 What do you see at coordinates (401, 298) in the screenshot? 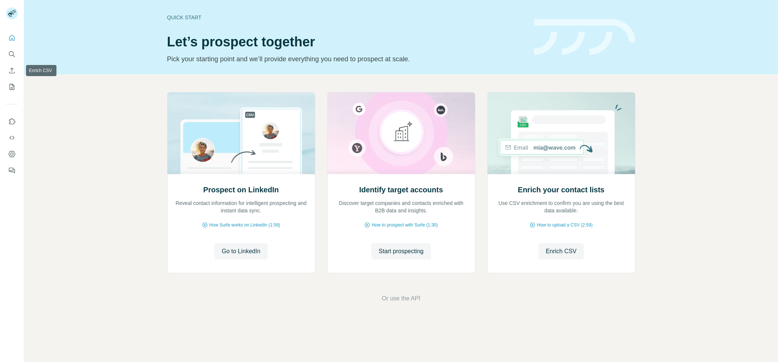
I see `button: Or use the API` at bounding box center [401, 298].